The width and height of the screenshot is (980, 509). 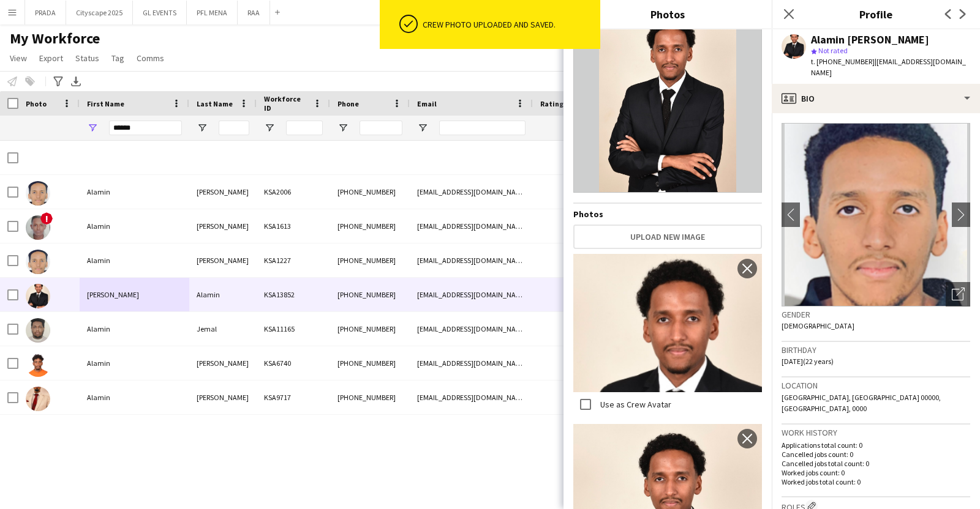 What do you see at coordinates (99, 12) in the screenshot?
I see `button: Cityscape 2025` at bounding box center [99, 12].